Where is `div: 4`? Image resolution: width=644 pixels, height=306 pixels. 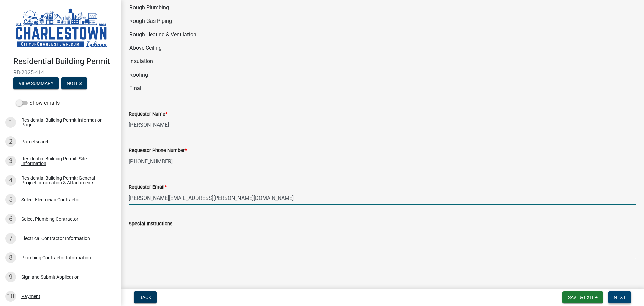
div: 4 is located at coordinates (11, 180).